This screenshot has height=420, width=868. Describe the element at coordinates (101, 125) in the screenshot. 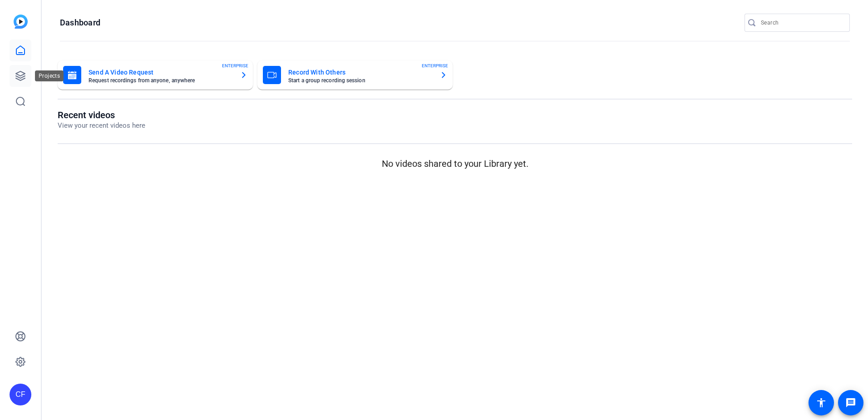

I see `p: View your recent videos here` at that location.